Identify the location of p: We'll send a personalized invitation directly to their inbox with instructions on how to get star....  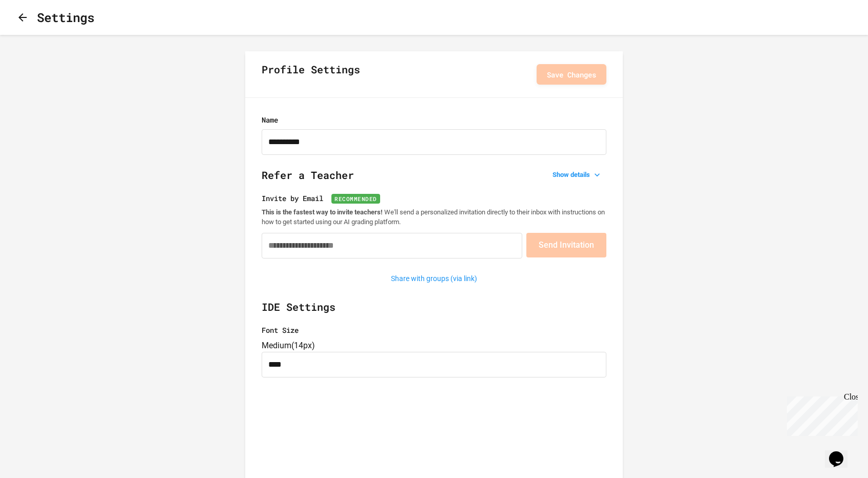
(434, 217).